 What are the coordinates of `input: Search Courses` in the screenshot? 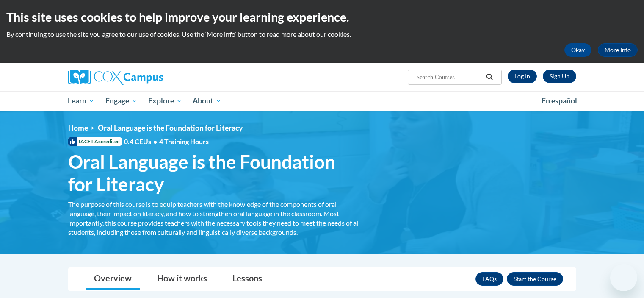 It's located at (449, 77).